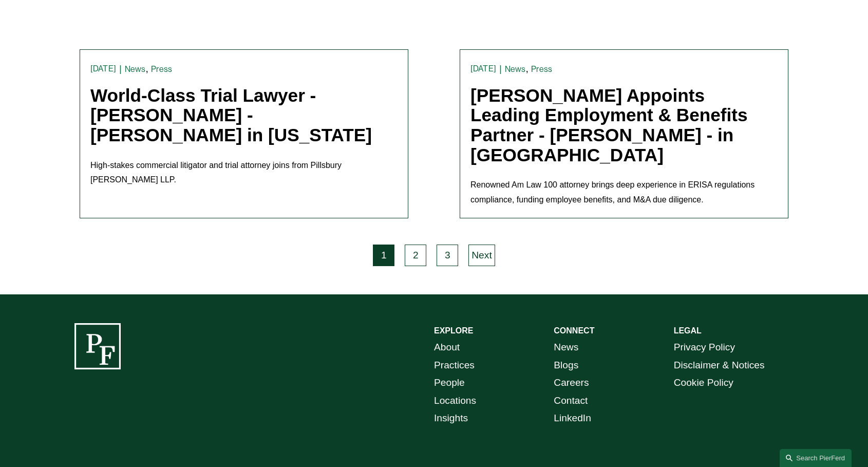 Image resolution: width=868 pixels, height=467 pixels. What do you see at coordinates (574, 331) in the screenshot?
I see `strong: CONNECT` at bounding box center [574, 331].